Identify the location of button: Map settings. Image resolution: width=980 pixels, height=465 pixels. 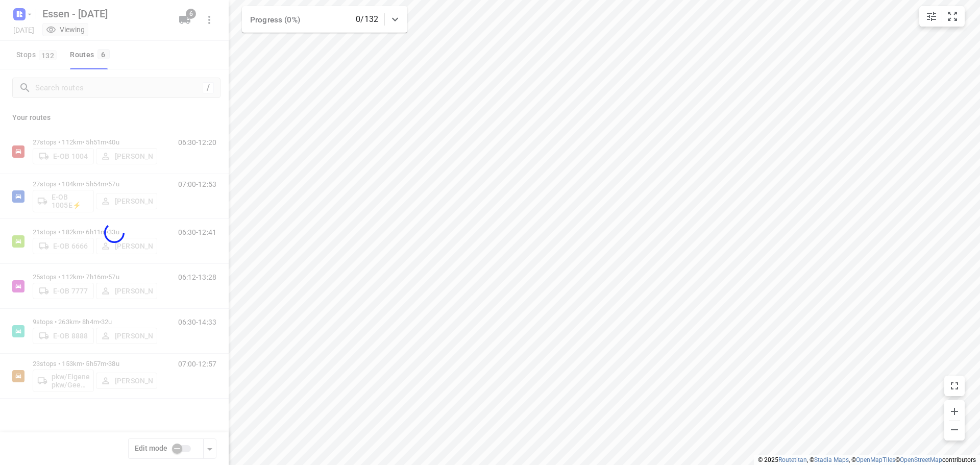
(931, 16).